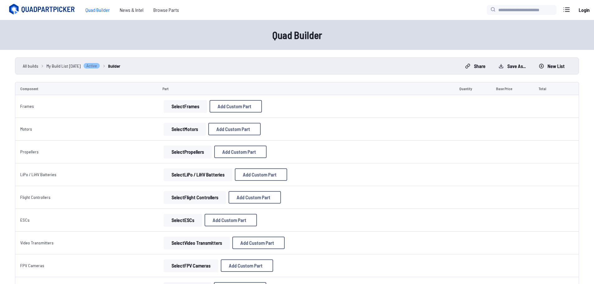 The image size is (594, 284). Describe the element at coordinates (584, 10) in the screenshot. I see `a: Login` at that location.